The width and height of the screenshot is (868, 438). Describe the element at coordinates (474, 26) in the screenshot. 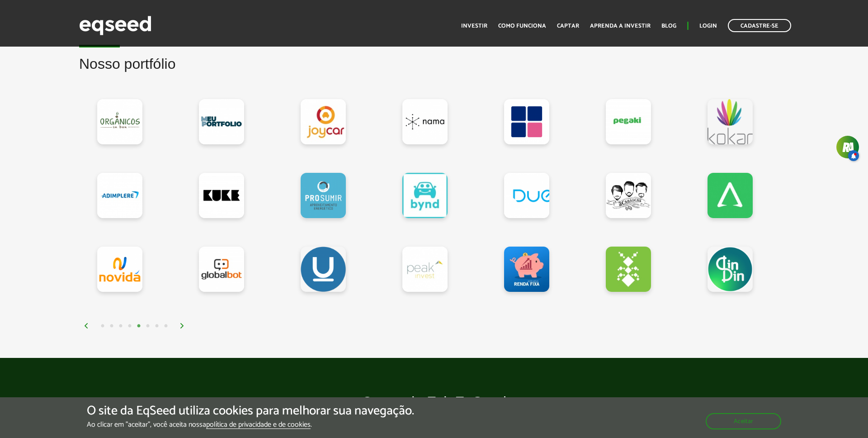

I see `a: Investir` at that location.